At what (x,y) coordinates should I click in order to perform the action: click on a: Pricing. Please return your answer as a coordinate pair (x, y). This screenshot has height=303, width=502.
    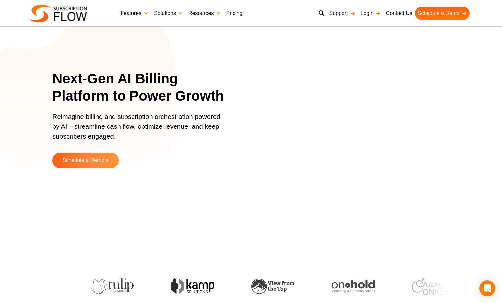
    Looking at the image, I should click on (234, 13).